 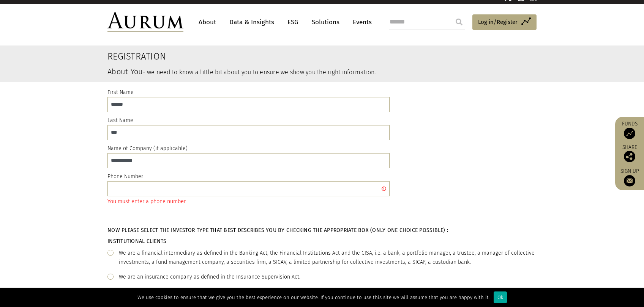 I want to click on label: Last Name, so click(x=120, y=121).